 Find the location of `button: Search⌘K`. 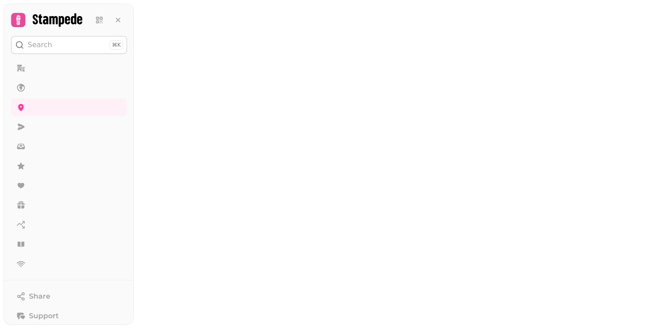

button: Search⌘K is located at coordinates (69, 45).